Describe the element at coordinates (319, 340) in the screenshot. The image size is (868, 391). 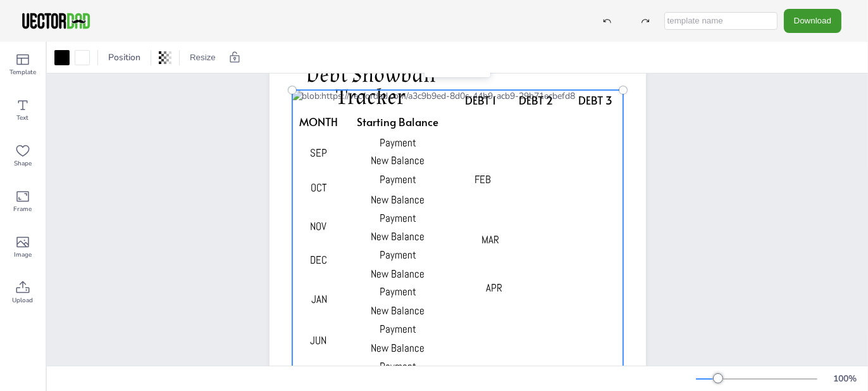
I see `span: JUN` at that location.